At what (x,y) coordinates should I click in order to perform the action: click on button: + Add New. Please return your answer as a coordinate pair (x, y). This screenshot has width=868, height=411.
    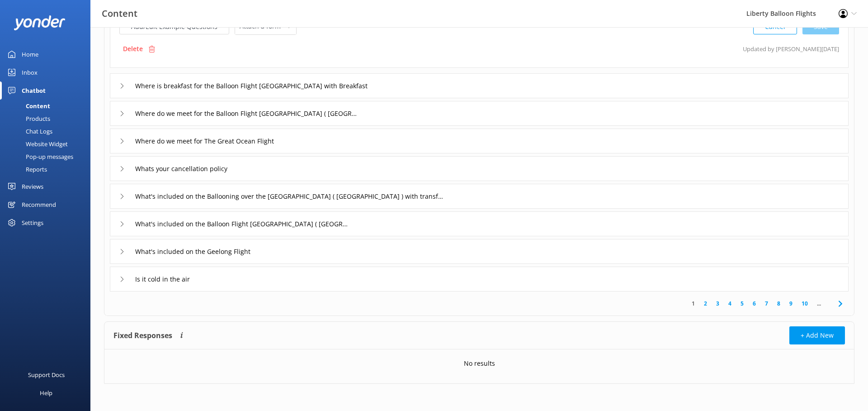
    Looking at the image, I should click on (817, 335).